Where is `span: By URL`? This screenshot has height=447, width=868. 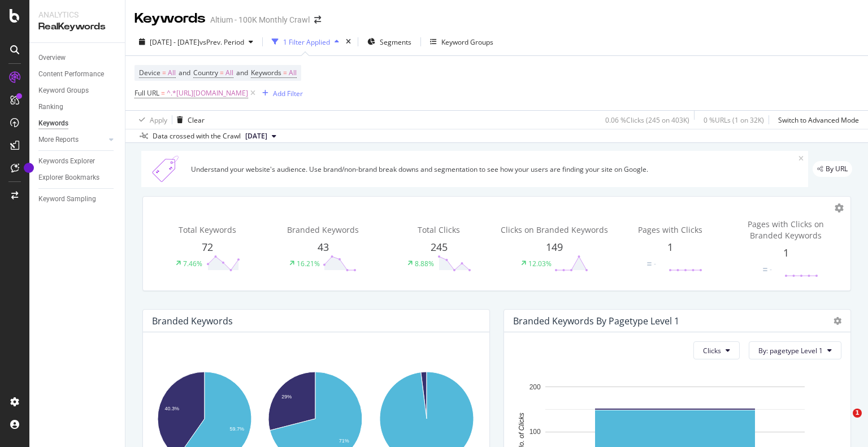
span: By URL is located at coordinates (837, 169).